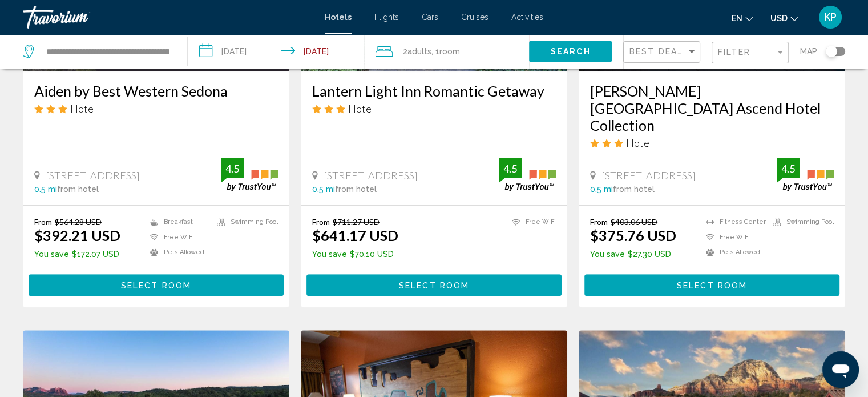  I want to click on li: Fitness Center, so click(733, 221).